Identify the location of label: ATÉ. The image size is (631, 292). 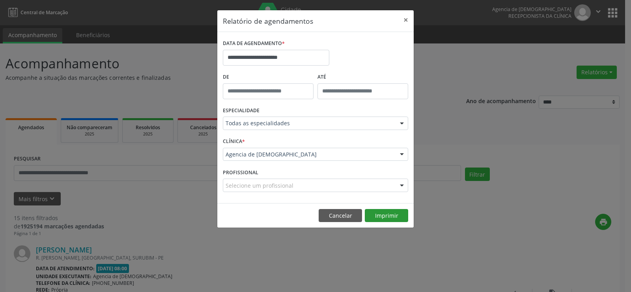
(363, 77).